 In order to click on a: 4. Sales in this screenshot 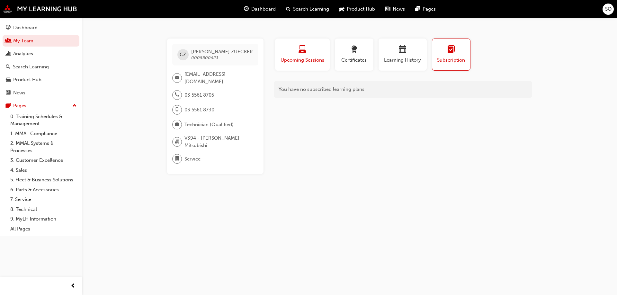, I will do `click(43, 170)`.